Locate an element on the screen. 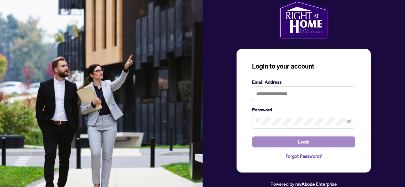 The width and height of the screenshot is (405, 187). a: Forgot Password? is located at coordinates (304, 156).